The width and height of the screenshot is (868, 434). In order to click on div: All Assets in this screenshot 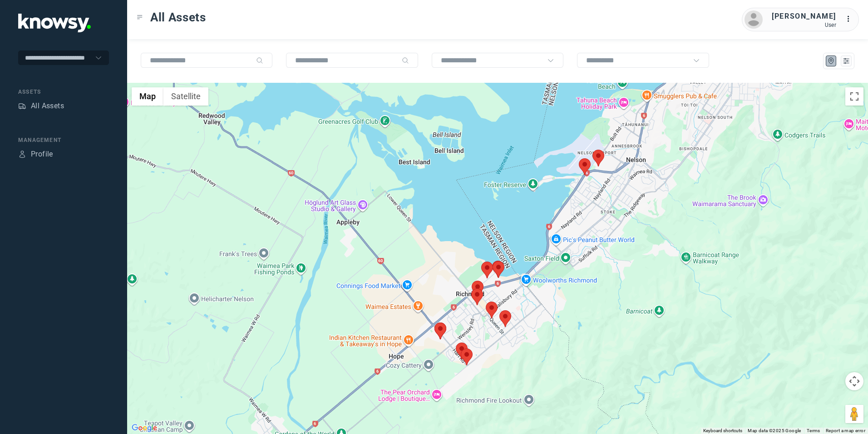, I will do `click(47, 106)`.